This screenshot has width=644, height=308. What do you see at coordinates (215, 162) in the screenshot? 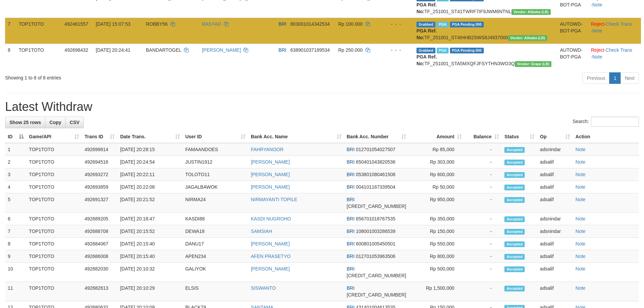
I see `td: JUSTIN1912` at bounding box center [215, 162].